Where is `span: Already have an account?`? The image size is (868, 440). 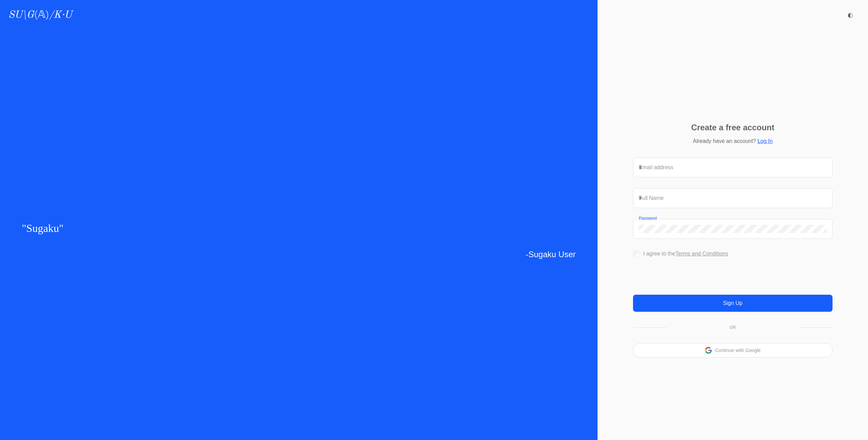 span: Already have an account? is located at coordinates (724, 141).